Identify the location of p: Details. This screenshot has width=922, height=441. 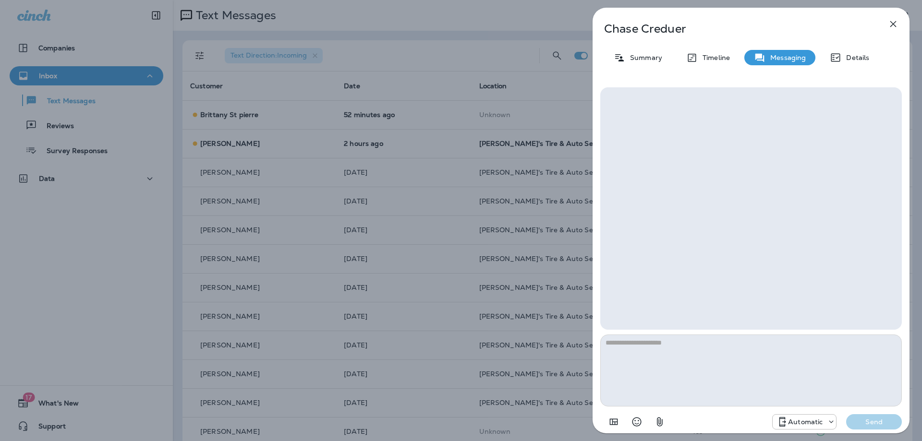
(855, 58).